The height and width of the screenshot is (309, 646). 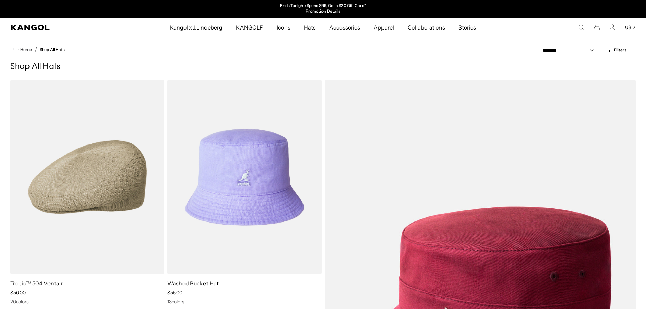 What do you see at coordinates (620, 50) in the screenshot?
I see `span: Filters` at bounding box center [620, 50].